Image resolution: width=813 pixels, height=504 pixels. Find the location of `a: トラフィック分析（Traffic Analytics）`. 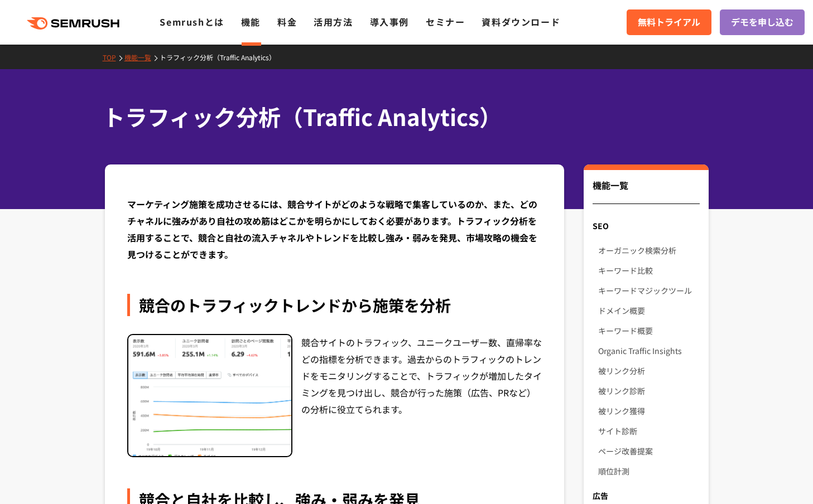

a: トラフィック分析（Traffic Analytics） is located at coordinates (222, 57).